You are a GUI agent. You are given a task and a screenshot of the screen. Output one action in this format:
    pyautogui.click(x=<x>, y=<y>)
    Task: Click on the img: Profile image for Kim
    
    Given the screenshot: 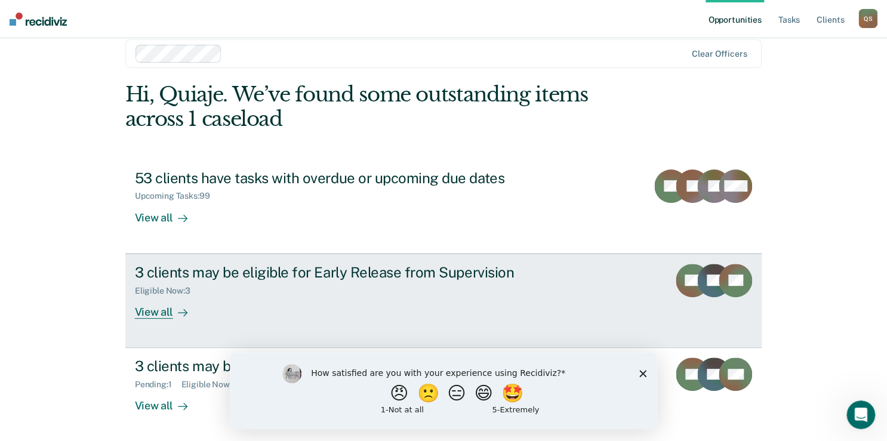 What is the action you would take?
    pyautogui.click(x=62, y=21)
    